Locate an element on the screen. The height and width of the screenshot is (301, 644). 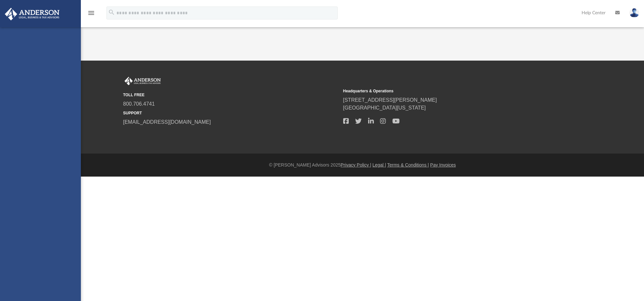
small: TOLL FREE is located at coordinates (231, 95).